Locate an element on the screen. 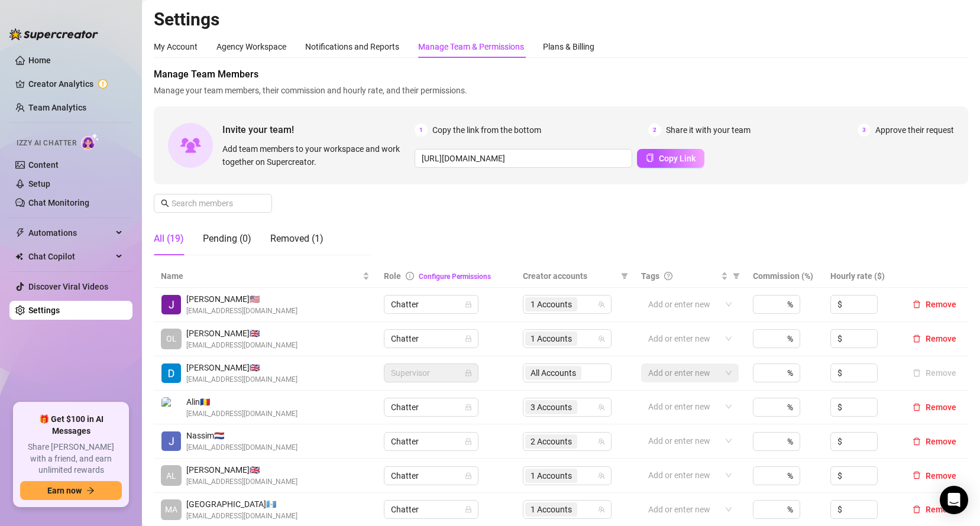 This screenshot has height=526, width=980. span: Manage Team Members is located at coordinates (561, 74).